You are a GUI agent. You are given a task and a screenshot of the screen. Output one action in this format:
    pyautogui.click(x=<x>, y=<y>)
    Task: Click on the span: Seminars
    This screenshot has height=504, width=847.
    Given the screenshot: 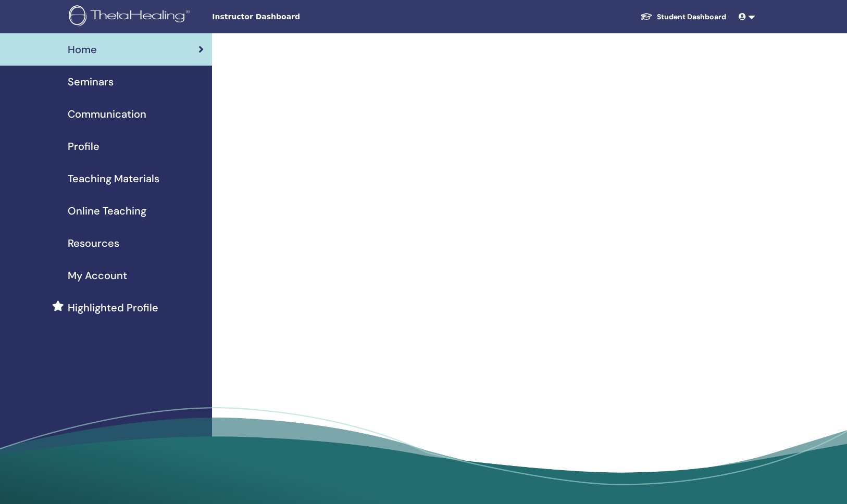 What is the action you would take?
    pyautogui.click(x=91, y=82)
    